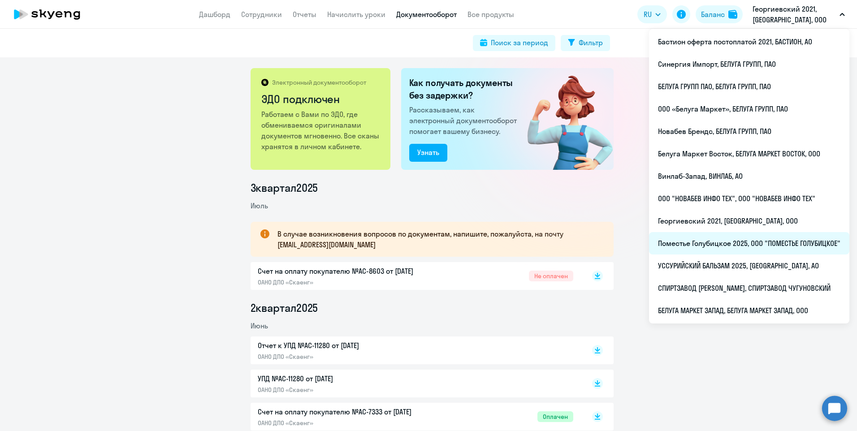  I want to click on a: Начислить уроки, so click(356, 14).